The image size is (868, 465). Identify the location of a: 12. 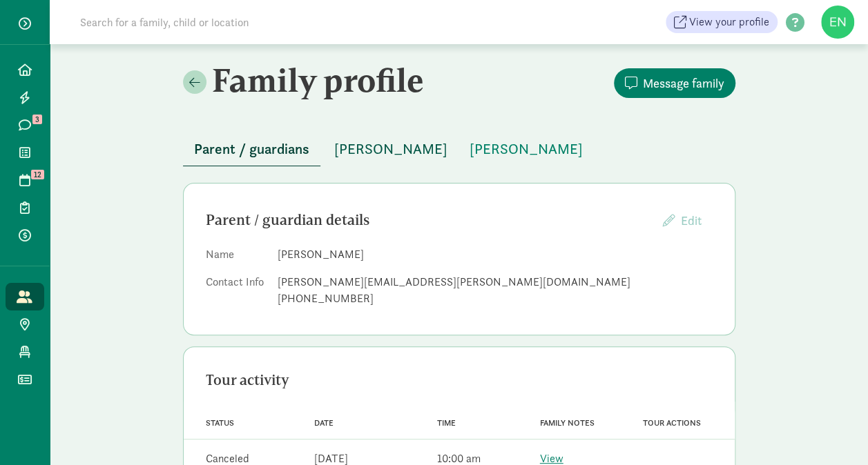
(25, 180).